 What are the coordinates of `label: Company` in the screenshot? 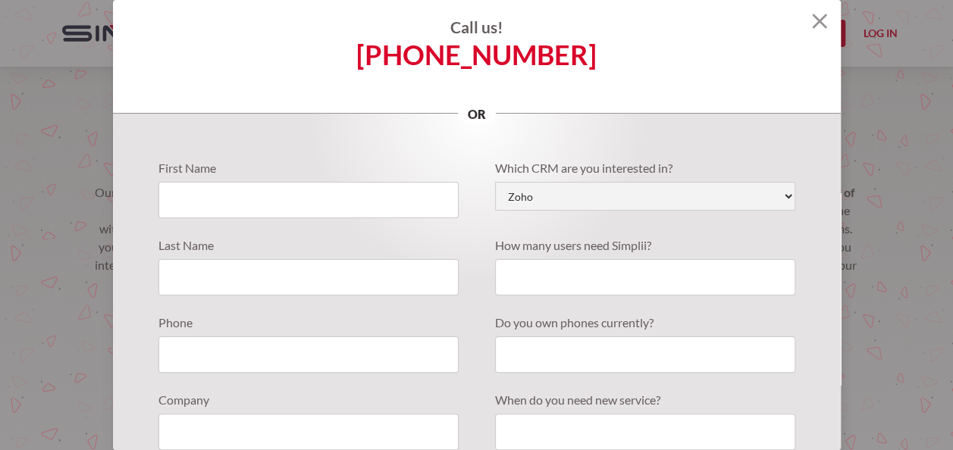 It's located at (308, 400).